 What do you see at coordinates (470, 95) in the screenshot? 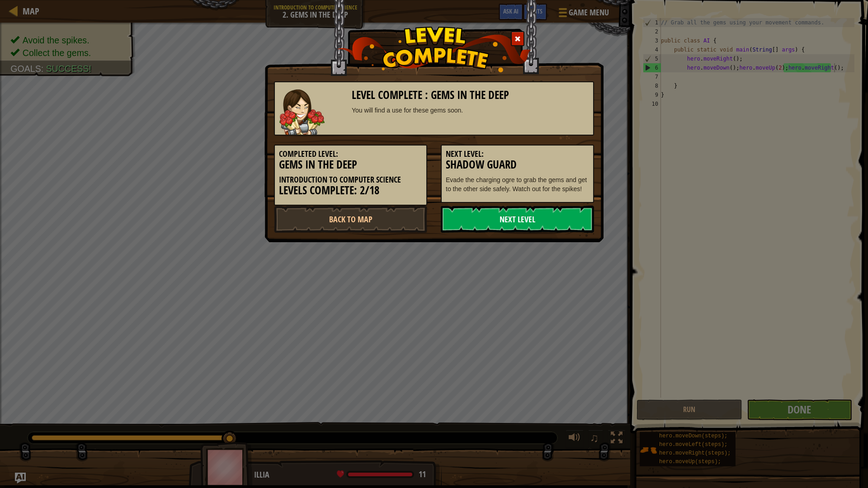
I see `h3: Level Complete : Gems in the Deep` at bounding box center [470, 95].